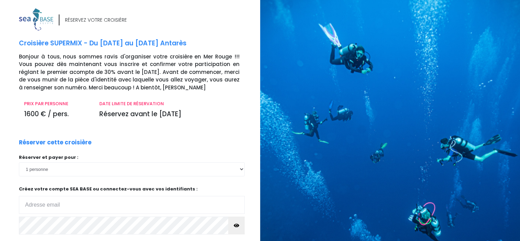 This screenshot has height=241, width=520. Describe the element at coordinates (132, 200) in the screenshot. I see `p: Créez votre compte SEA BASE ou connectez-vous avec vos identifiants :` at that location.